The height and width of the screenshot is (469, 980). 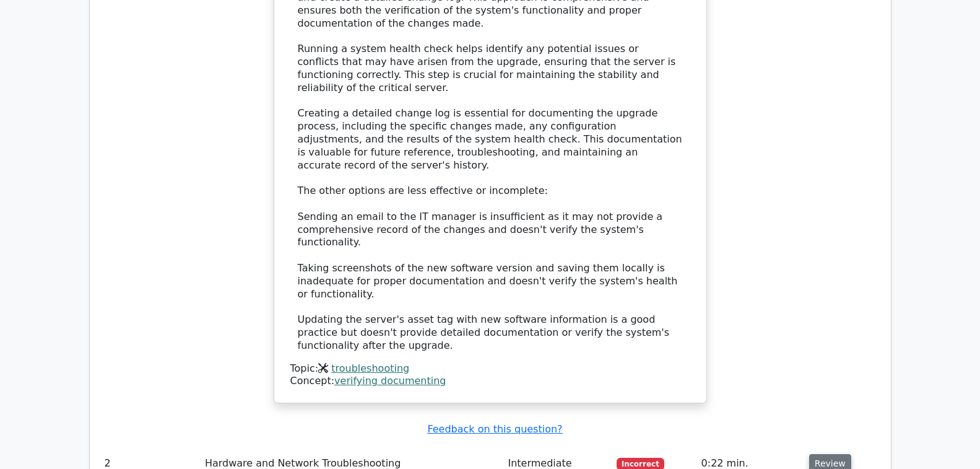 What do you see at coordinates (490, 368) in the screenshot?
I see `div: Topic:` at bounding box center [490, 368].